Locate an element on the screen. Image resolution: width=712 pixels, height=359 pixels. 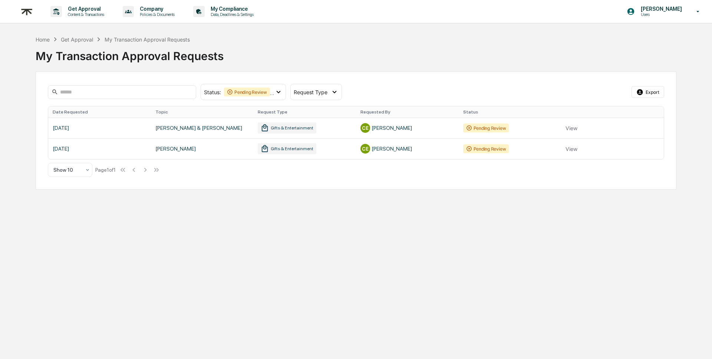
p: Content & Transactions is located at coordinates (85, 14).